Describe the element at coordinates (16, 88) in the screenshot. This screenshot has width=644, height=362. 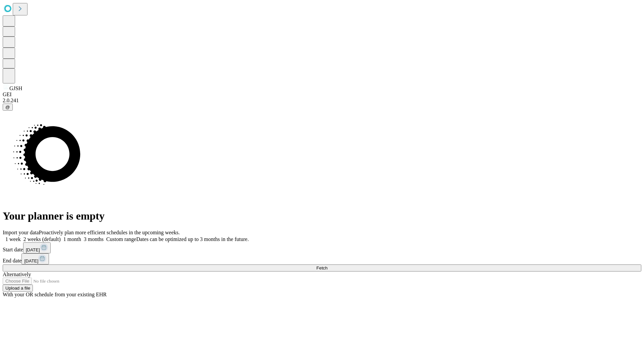
I see `span: GJSH` at that location.